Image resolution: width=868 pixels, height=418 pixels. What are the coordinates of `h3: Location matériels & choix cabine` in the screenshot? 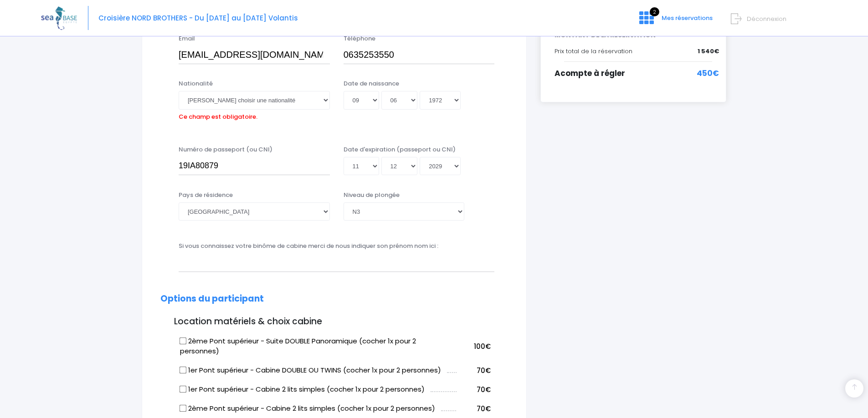 It's located at (334, 322).